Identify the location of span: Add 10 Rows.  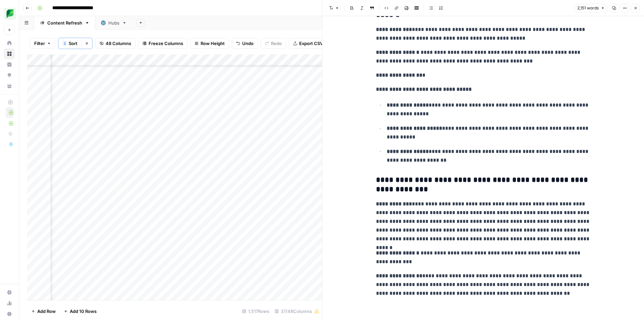
(83, 311).